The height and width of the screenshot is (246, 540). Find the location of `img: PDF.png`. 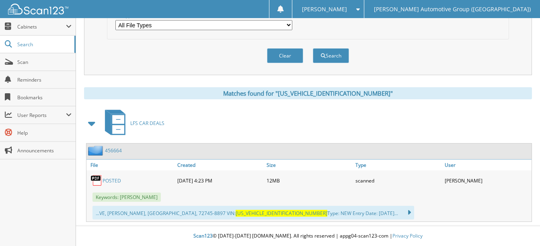

img: PDF.png is located at coordinates (97, 181).